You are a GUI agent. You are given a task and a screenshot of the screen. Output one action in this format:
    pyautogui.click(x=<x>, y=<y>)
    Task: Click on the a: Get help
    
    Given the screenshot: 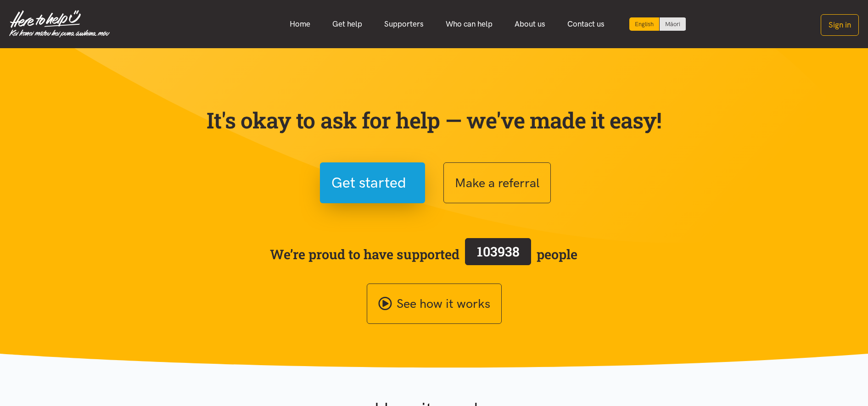 What is the action you would take?
    pyautogui.click(x=347, y=24)
    